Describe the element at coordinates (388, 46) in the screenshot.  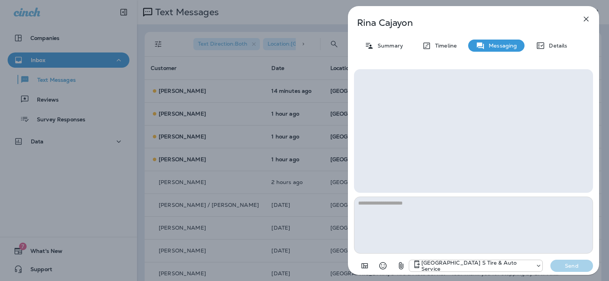
I see `p: Summary` at that location.